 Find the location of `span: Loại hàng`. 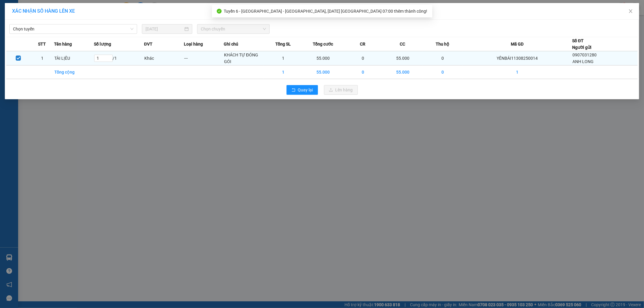

span: Loại hàng is located at coordinates (193, 44).